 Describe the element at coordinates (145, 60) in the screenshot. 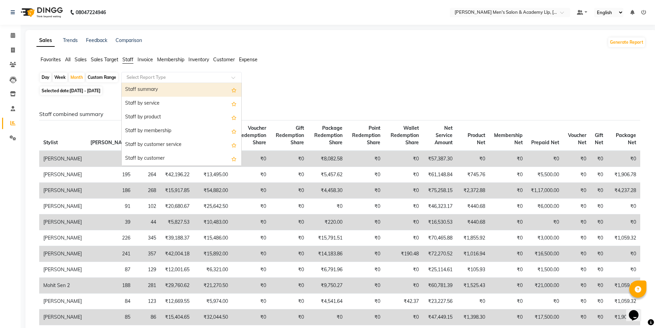

I see `span: Invoice` at that location.